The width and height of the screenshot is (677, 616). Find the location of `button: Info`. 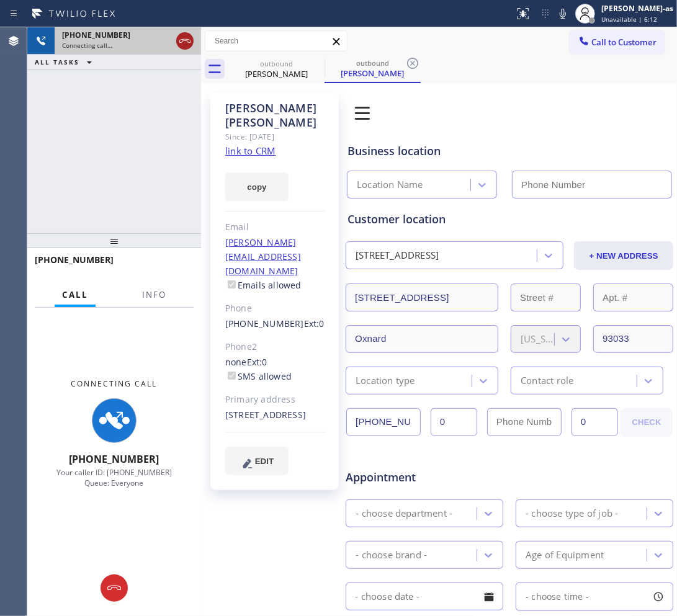

button: Info is located at coordinates (154, 295).